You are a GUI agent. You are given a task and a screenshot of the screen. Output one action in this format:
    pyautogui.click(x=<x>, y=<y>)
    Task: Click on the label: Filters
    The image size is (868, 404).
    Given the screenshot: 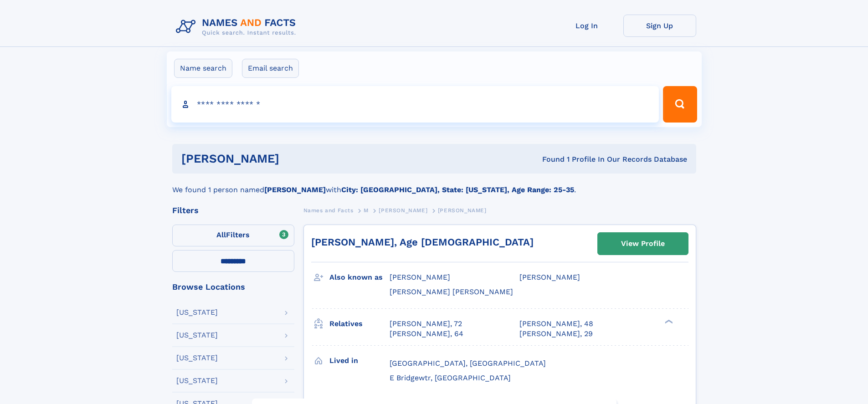 What is the action you would take?
    pyautogui.click(x=233, y=236)
    